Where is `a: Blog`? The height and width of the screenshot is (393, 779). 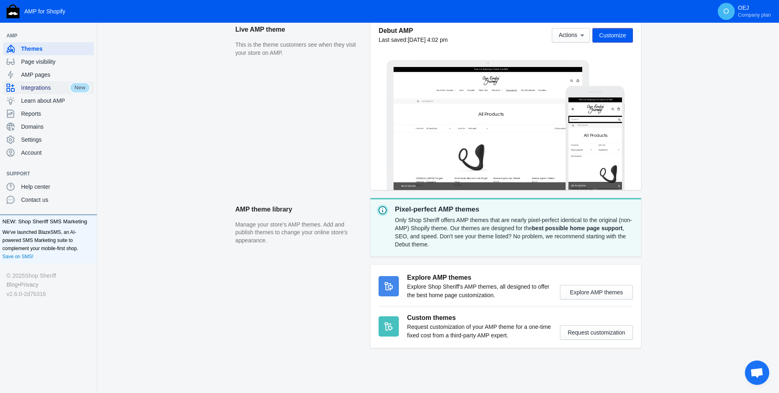 a: Blog is located at coordinates (12, 284).